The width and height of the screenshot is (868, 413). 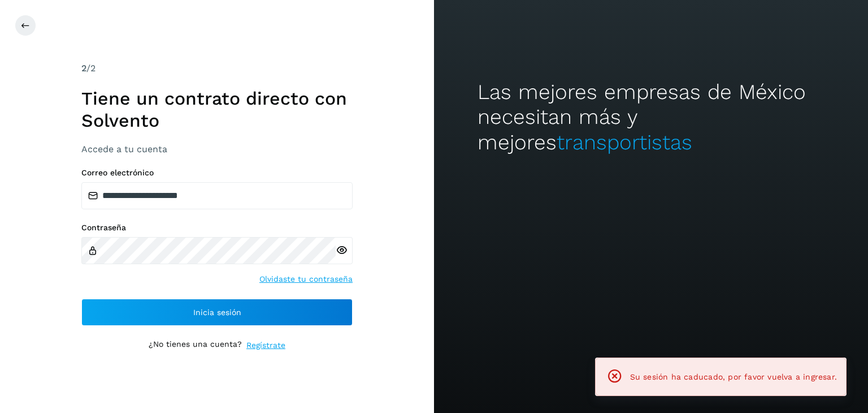 What do you see at coordinates (217, 172) in the screenshot?
I see `label: Correo electrónico` at bounding box center [217, 172].